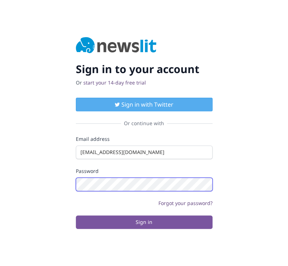 The height and width of the screenshot is (266, 288). I want to click on button: Sign in with Twitter, so click(144, 104).